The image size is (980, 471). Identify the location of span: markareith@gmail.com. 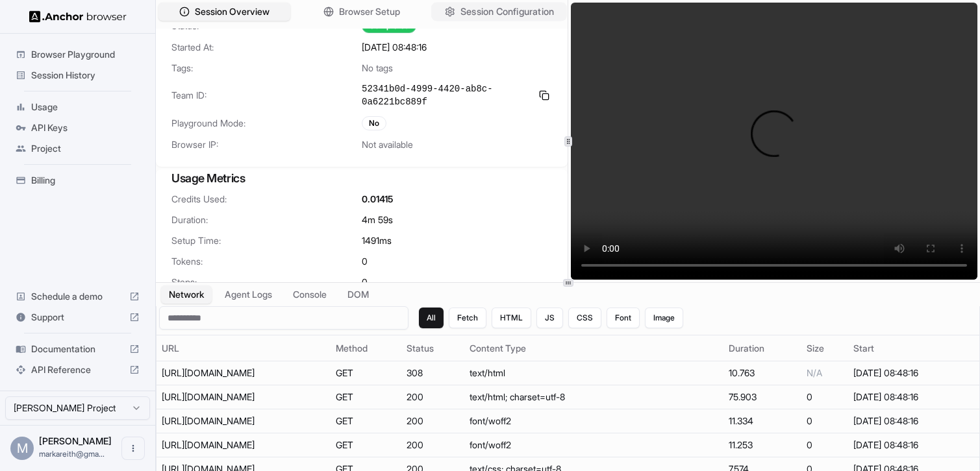
(71, 453).